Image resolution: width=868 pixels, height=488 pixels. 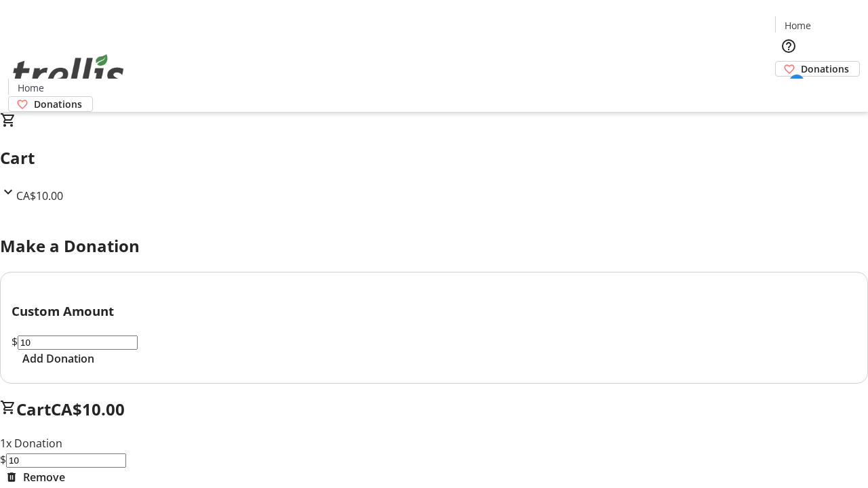 What do you see at coordinates (58, 359) in the screenshot?
I see `button: Add Donation` at bounding box center [58, 359].